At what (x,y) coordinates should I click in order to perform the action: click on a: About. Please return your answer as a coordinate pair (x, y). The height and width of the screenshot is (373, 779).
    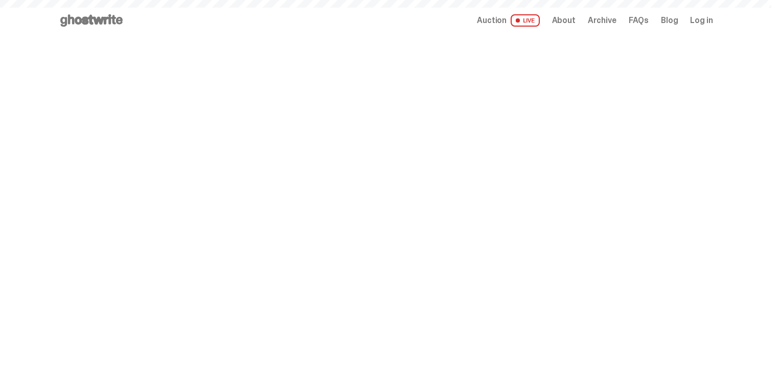
    Looking at the image, I should click on (564, 20).